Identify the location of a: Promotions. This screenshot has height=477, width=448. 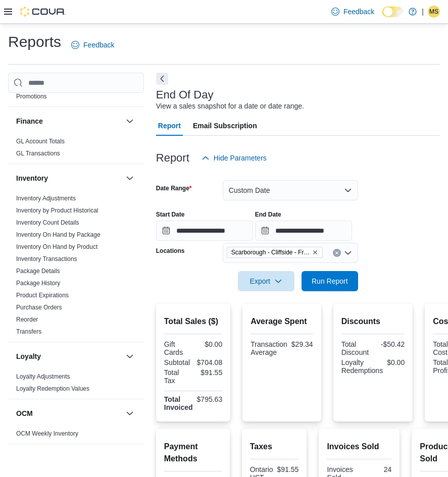
(31, 96).